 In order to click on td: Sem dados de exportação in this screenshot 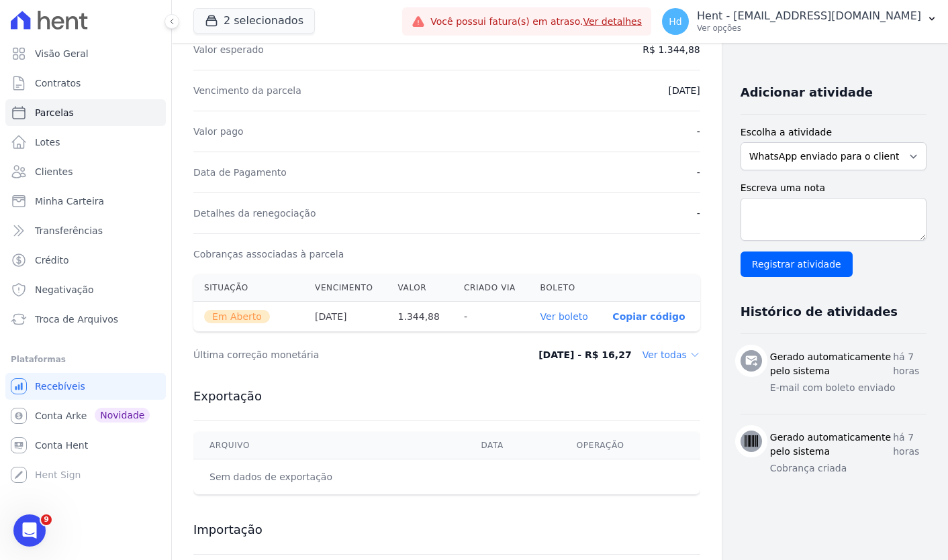, I will do `click(329, 477)`.